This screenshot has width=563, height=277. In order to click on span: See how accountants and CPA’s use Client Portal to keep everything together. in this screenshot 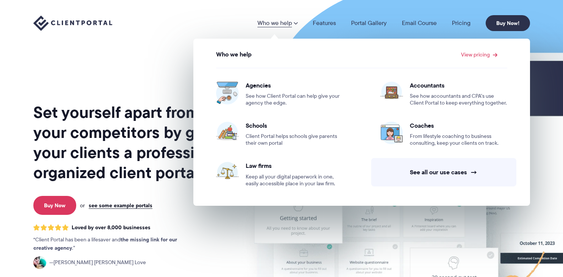, I will do `click(459, 100)`.